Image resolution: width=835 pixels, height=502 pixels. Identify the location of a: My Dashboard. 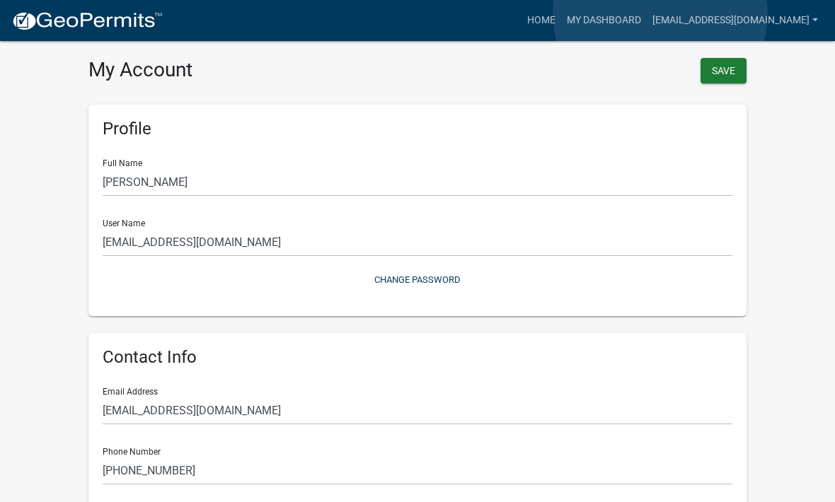
(603, 21).